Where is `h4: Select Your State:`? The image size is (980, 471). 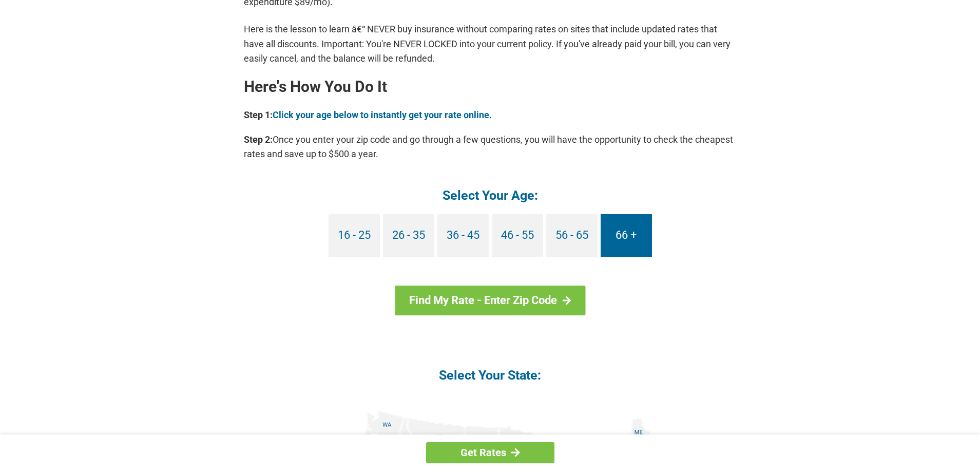 h4: Select Your State: is located at coordinates (490, 375).